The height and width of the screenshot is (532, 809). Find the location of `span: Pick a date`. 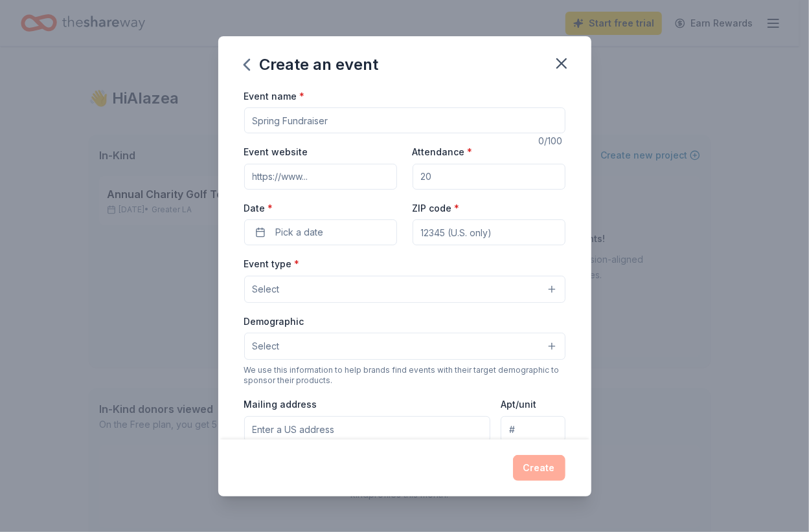

span: Pick a date is located at coordinates (300, 233).